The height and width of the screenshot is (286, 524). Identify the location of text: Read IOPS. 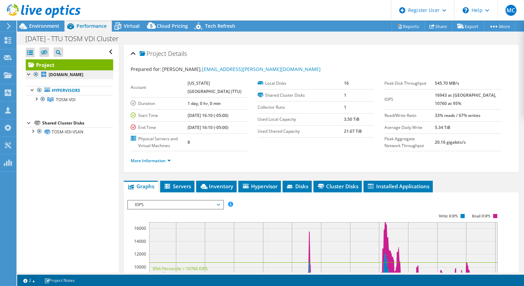
(481, 216).